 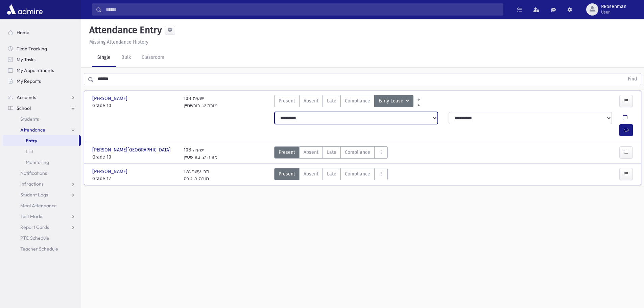 What do you see at coordinates (31, 217) in the screenshot?
I see `span: Test Marks` at bounding box center [31, 217].